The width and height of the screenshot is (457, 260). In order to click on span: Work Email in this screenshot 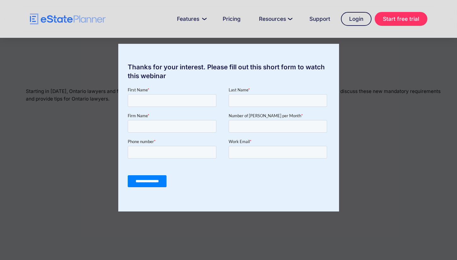, I will do `click(111, 55)`.